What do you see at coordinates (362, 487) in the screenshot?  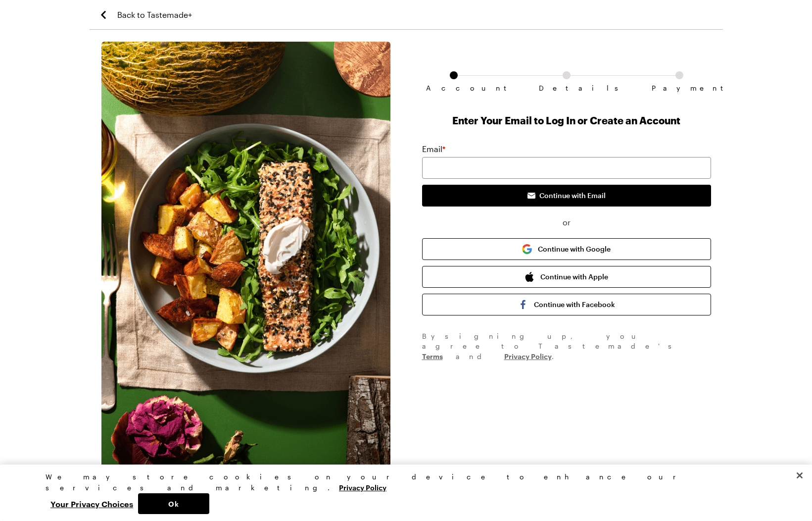 I see `a: More information about your privacy, opens in a new tab` at bounding box center [362, 487].